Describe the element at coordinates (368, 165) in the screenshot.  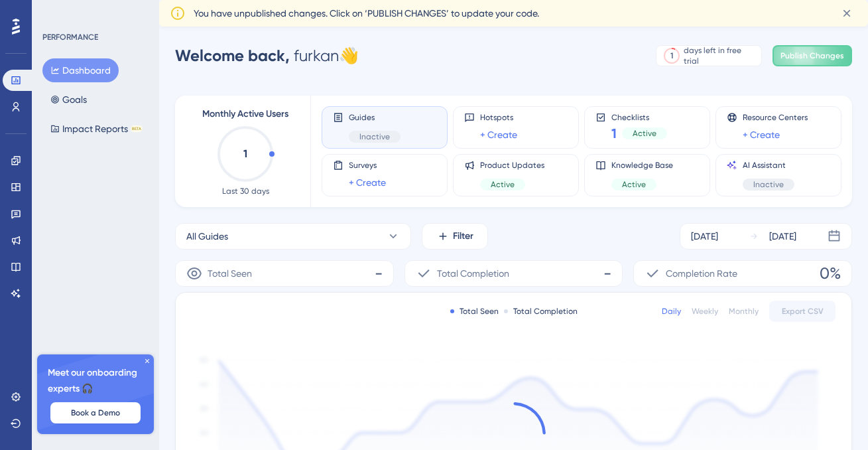
I see `span: Surveys` at that location.